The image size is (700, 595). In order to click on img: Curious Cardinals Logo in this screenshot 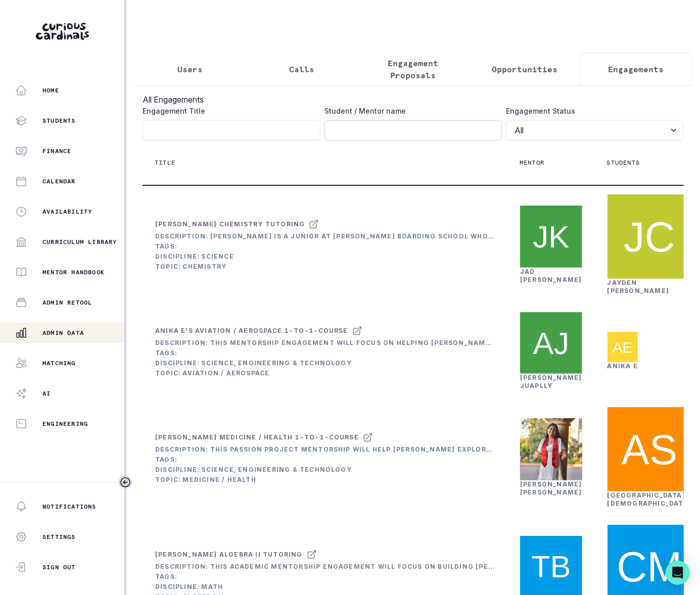, I will do `click(62, 31)`.